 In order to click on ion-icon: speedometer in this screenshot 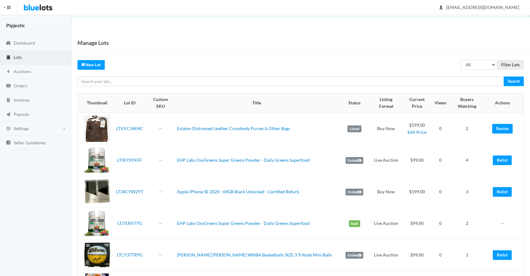, I will do `click(8, 43)`.